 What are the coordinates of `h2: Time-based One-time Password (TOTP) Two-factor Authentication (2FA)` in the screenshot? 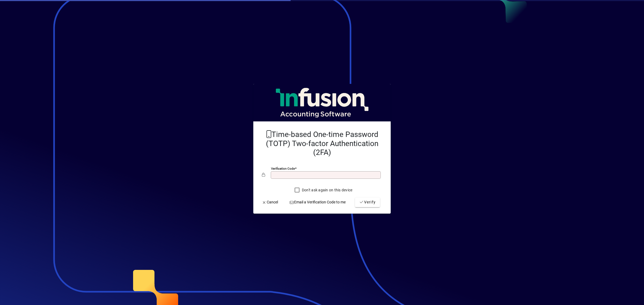 It's located at (322, 143).